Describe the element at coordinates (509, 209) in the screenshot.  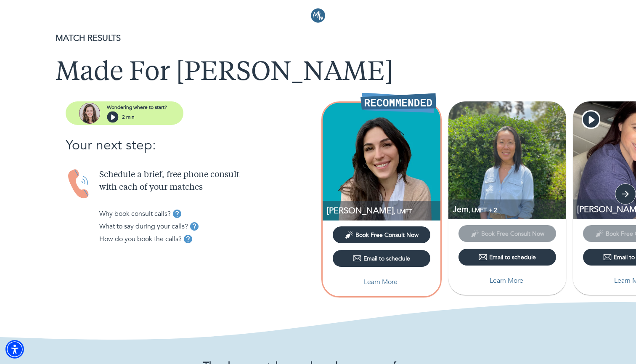
I see `p: LMFT, Coaching, Integrative Practitioner` at that location.